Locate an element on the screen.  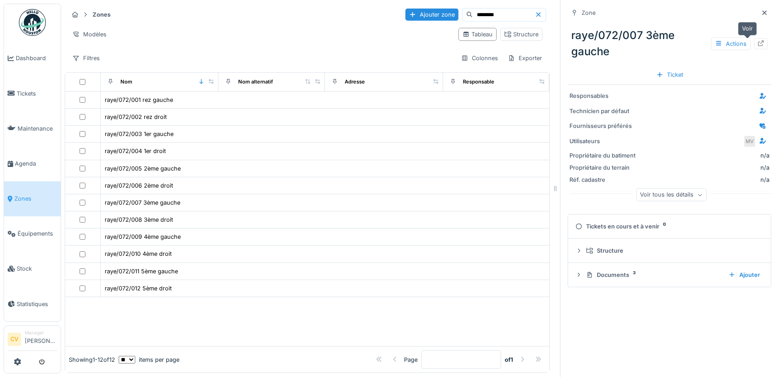
a: Agenda is located at coordinates (32, 163).